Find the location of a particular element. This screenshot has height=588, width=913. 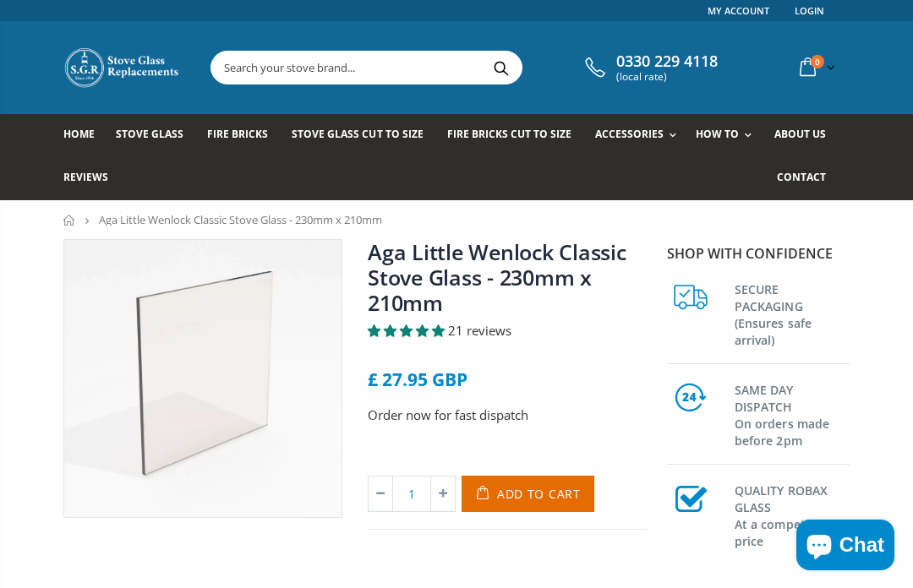

a: Fire Bricks is located at coordinates (244, 135).